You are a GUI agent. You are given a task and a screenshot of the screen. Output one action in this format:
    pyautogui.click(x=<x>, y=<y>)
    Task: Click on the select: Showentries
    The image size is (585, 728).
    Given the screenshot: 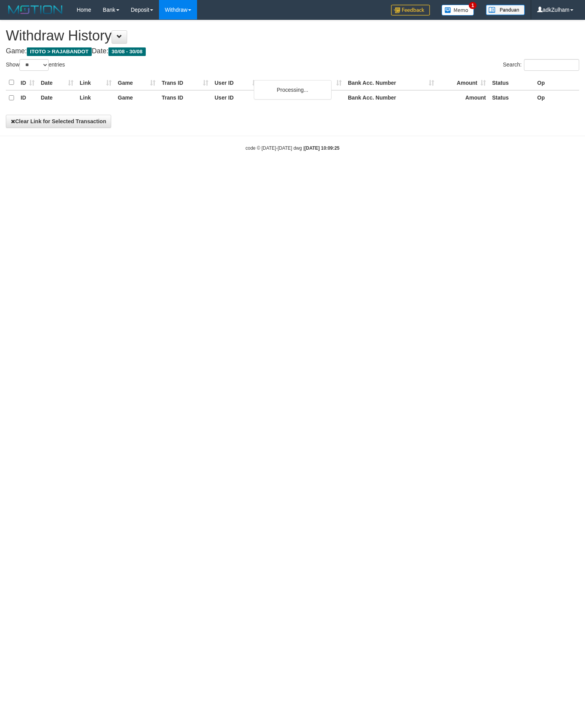 What is the action you would take?
    pyautogui.click(x=34, y=65)
    